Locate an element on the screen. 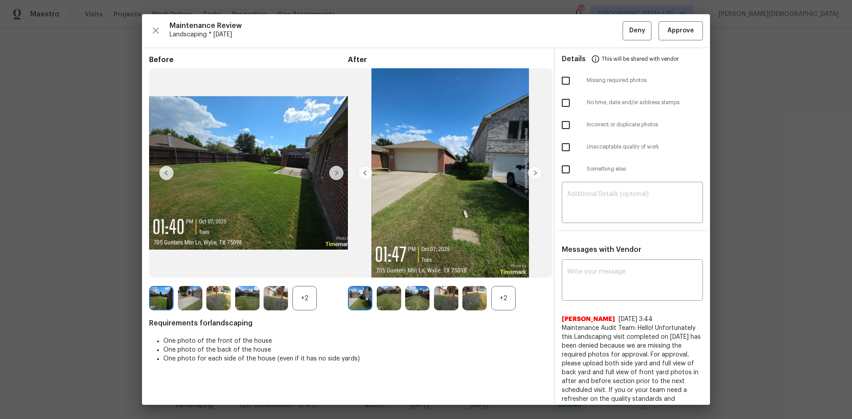 The height and width of the screenshot is (419, 852). span: Requirements for landscaping is located at coordinates (348, 323).